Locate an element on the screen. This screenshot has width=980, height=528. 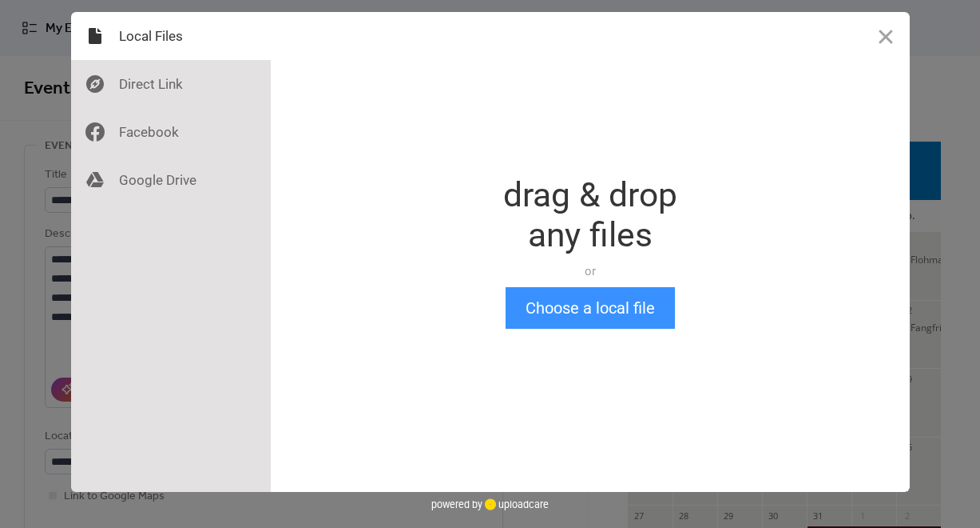
button: Choose a local file is located at coordinates (591, 308).